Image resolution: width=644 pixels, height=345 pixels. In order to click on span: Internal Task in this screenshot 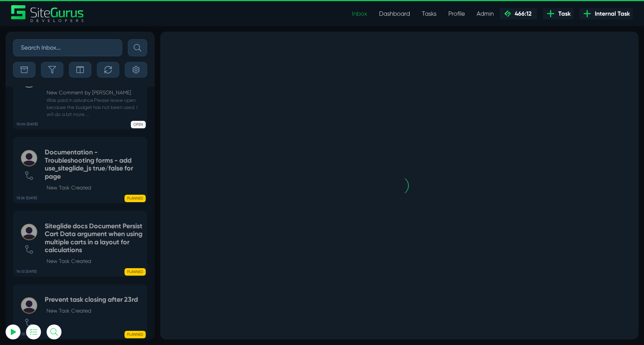, I will do `click(611, 14)`.